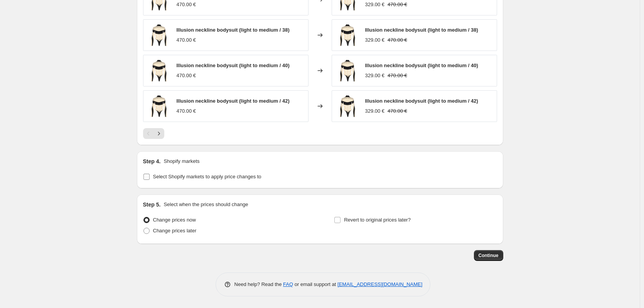 The width and height of the screenshot is (644, 308). What do you see at coordinates (152, 205) in the screenshot?
I see `h2: Step 5.` at bounding box center [152, 205].